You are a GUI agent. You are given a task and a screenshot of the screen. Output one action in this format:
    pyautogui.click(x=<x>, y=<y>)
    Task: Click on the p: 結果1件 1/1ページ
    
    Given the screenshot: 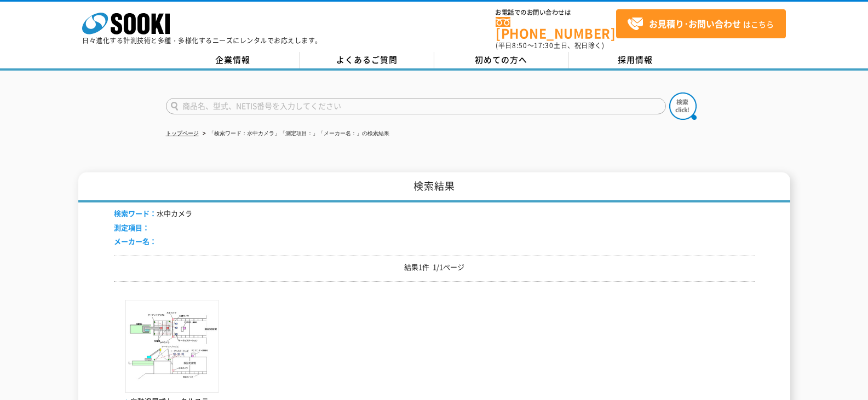 What is the action you would take?
    pyautogui.click(x=434, y=267)
    